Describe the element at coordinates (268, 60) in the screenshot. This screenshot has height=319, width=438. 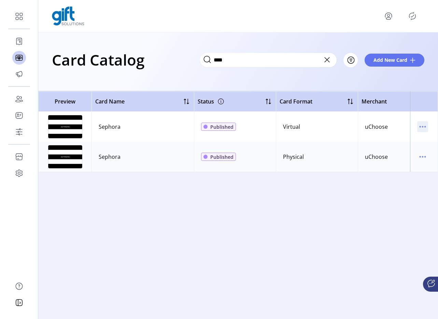
I see `input: Search` at that location.